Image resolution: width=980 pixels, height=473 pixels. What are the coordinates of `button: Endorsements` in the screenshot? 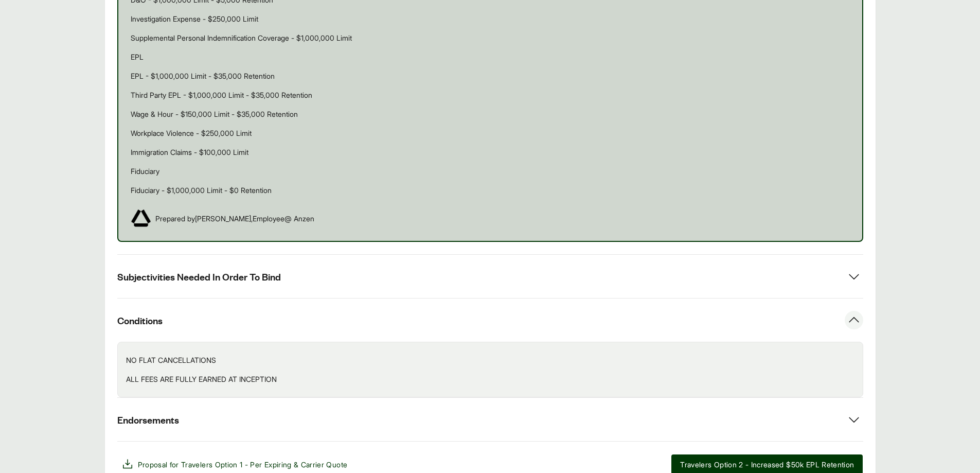 It's located at (490, 420).